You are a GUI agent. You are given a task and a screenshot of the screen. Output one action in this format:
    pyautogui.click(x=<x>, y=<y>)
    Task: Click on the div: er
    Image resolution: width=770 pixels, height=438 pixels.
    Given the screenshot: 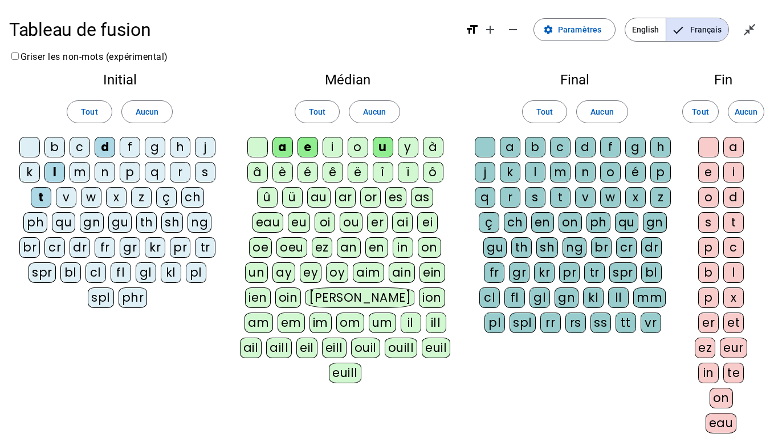 What is the action you would take?
    pyautogui.click(x=708, y=322)
    